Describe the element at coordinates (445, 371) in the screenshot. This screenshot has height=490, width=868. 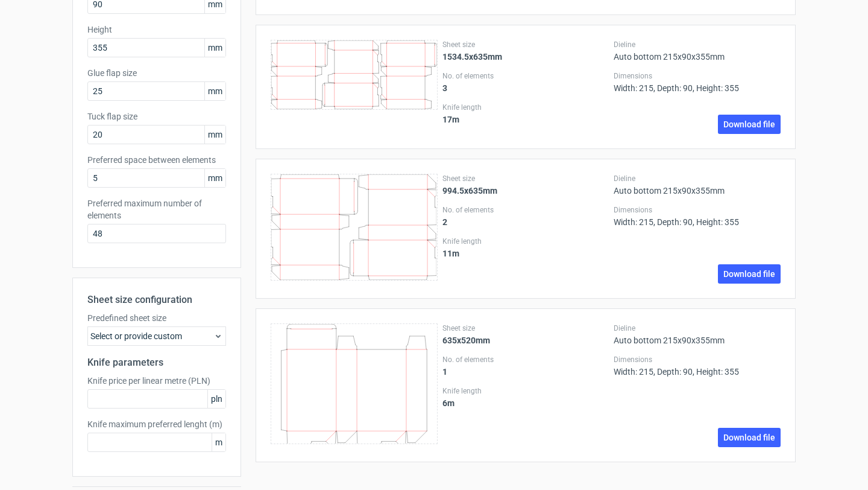
I see `strong: 1` at that location.